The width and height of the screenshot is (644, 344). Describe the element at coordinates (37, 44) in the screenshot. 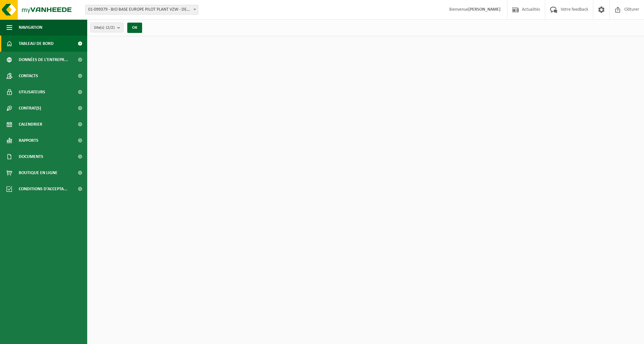

I see `span: Tableau de bord` at that location.